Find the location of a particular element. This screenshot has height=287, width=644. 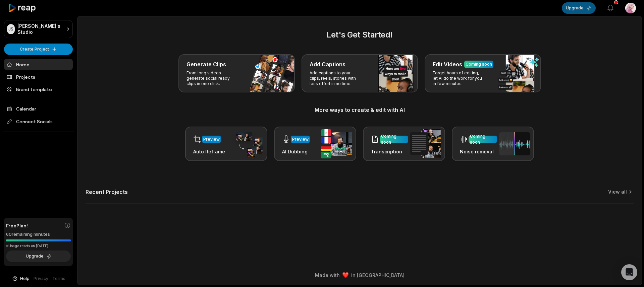

button: Help is located at coordinates (21, 279).